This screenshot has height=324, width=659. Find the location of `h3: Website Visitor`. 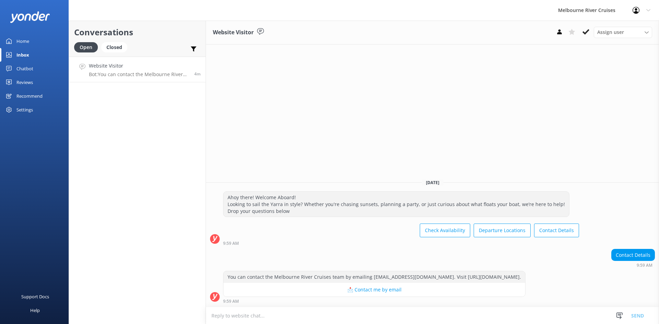

h3: Website Visitor is located at coordinates (233, 33).